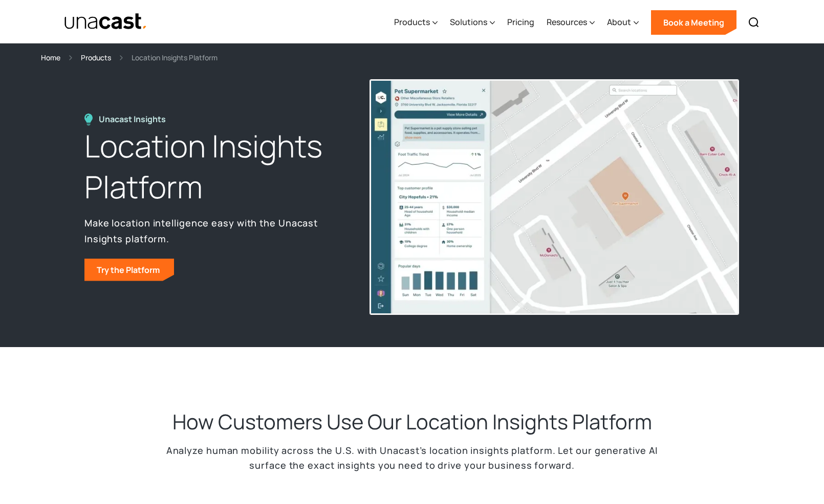  I want to click on div: Unacast Insights, so click(135, 119).